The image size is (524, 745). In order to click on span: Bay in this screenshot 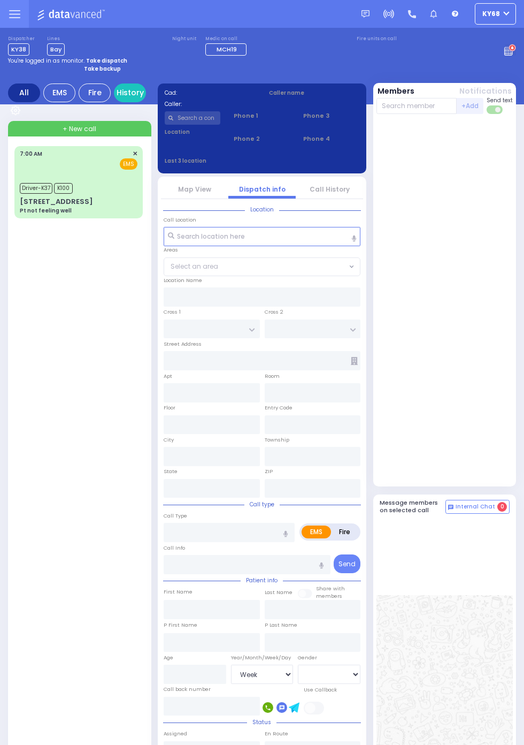, I will do `click(56, 49)`.